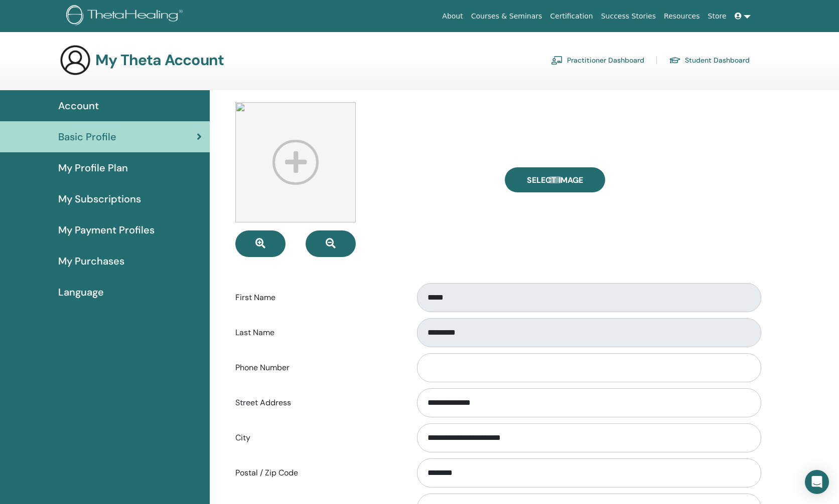 The width and height of the screenshot is (839, 504). Describe the element at coordinates (75, 60) in the screenshot. I see `img: generic-user-icon.jpg` at that location.